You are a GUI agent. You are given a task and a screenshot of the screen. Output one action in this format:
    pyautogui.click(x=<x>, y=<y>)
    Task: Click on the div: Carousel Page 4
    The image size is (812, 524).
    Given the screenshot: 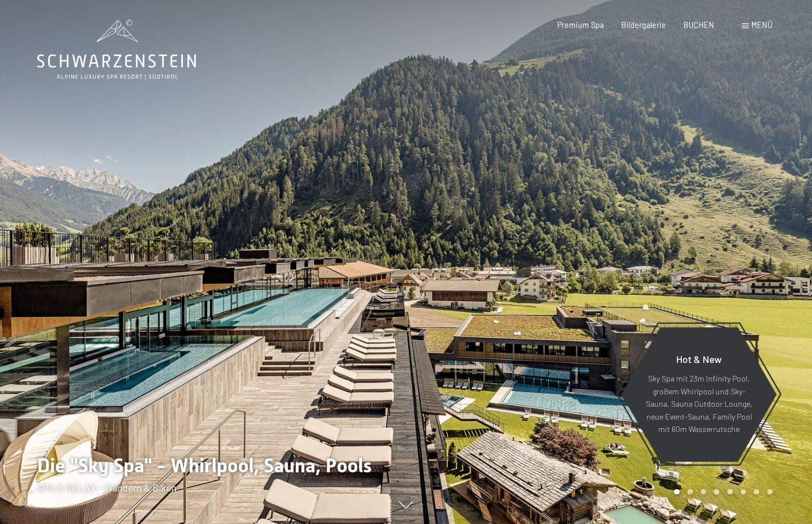 What is the action you would take?
    pyautogui.click(x=717, y=492)
    